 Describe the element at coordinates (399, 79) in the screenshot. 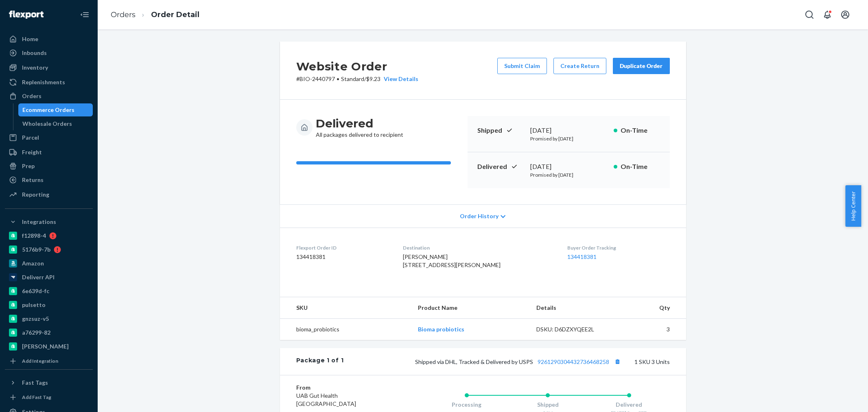

I see `button: View Details` at that location.